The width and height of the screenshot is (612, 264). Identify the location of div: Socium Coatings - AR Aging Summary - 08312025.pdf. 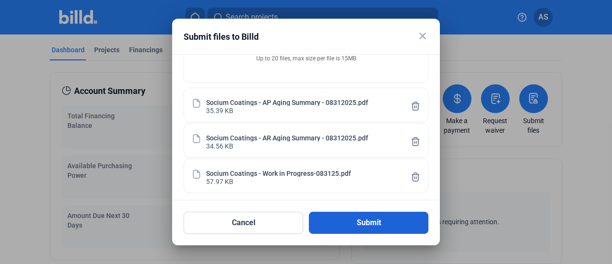
(287, 137).